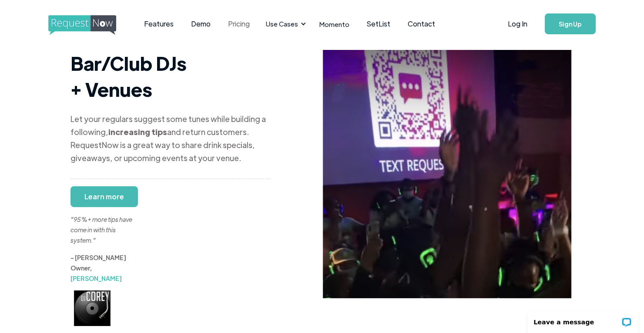 The width and height of the screenshot is (644, 333). I want to click on a: Sign Up, so click(570, 24).